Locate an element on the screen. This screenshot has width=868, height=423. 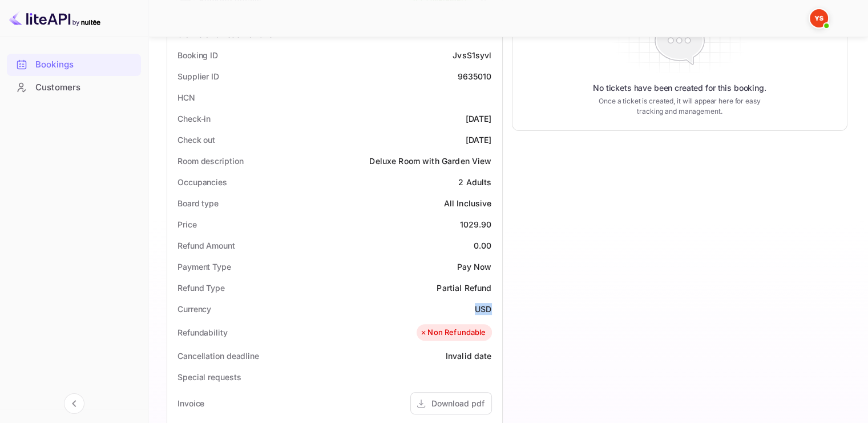
div: Booking ID is located at coordinates (197, 55).